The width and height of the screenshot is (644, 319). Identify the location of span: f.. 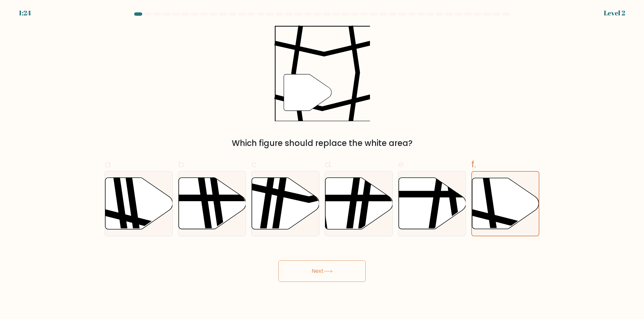
(473, 164).